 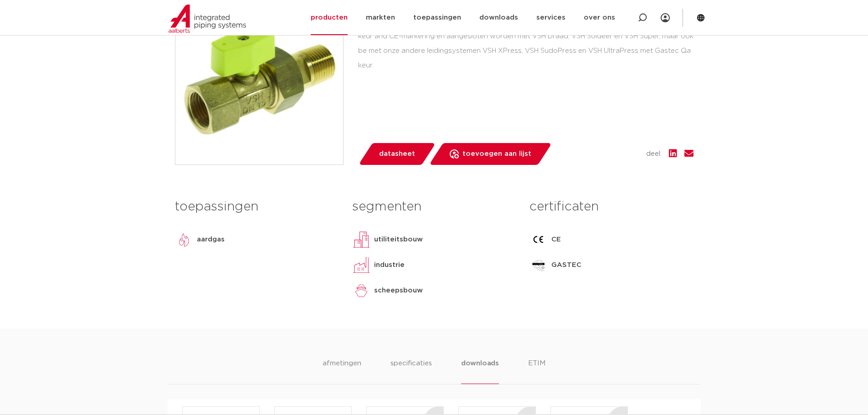 I want to click on span: datasheet, so click(x=397, y=154).